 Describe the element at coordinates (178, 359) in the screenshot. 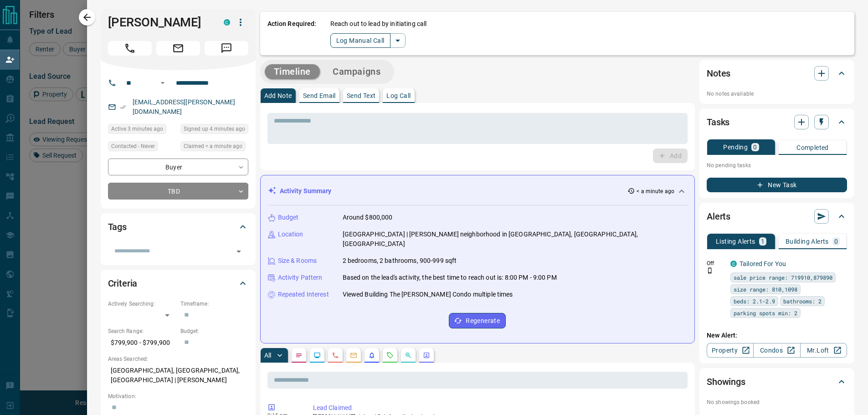

I see `p: Areas Searched:` at that location.